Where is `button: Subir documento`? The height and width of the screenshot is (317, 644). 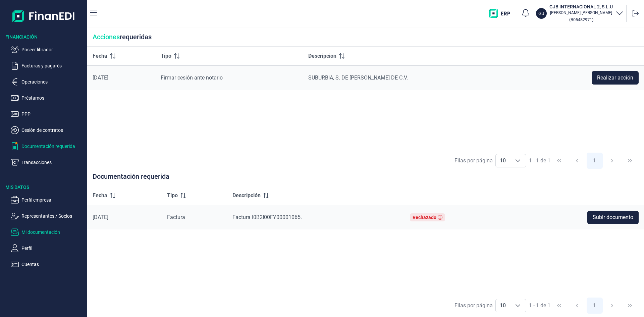 button: Subir documento is located at coordinates (613, 217).